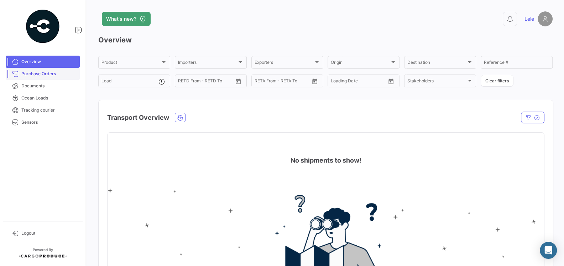 This screenshot has height=266, width=564. Describe the element at coordinates (43, 86) in the screenshot. I see `a: Documents` at that location.